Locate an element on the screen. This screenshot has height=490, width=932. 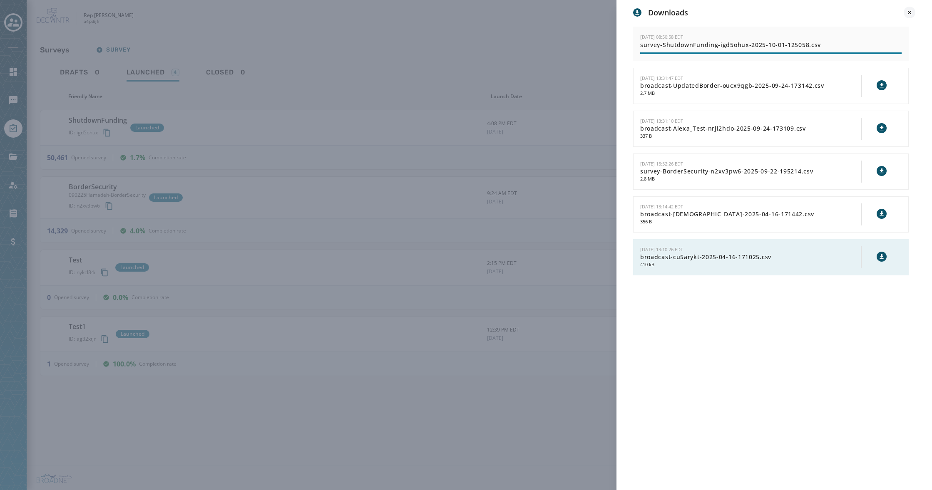
body: Rich Text Area is located at coordinates (144, 10).